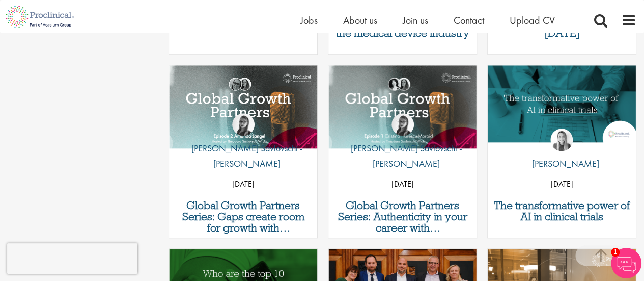 This screenshot has height=281, width=644. Describe the element at coordinates (360, 20) in the screenshot. I see `a: About us` at that location.